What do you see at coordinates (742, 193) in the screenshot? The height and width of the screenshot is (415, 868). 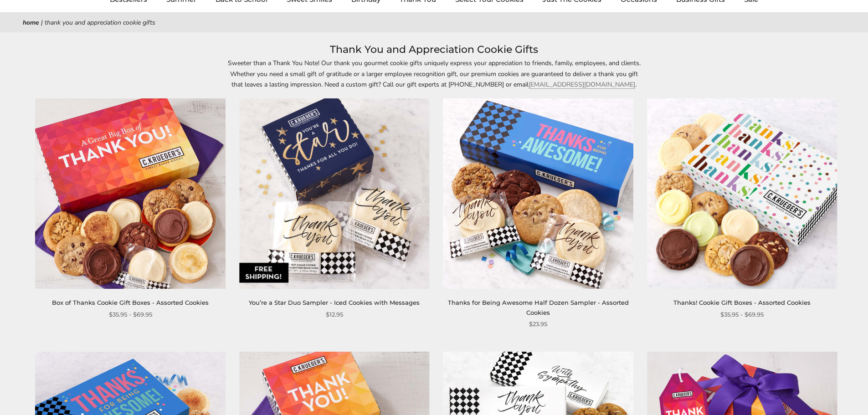 I see `img: Thanks! Cookie Gift Boxes - Assorted Cookies` at bounding box center [742, 193].